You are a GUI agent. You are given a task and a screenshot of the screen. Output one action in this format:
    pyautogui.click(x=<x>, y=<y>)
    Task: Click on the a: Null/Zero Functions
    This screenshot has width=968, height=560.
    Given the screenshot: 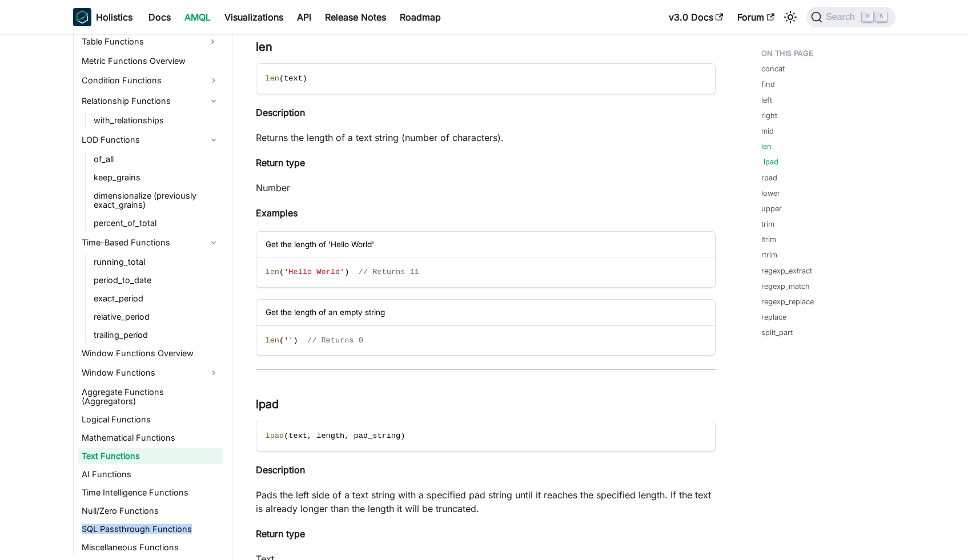 What is the action you would take?
    pyautogui.click(x=150, y=511)
    